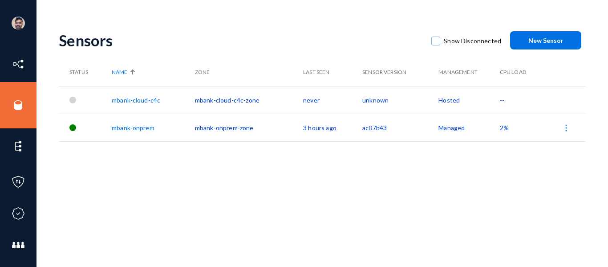  I want to click on td: mbank-onprem-zone, so click(249, 127).